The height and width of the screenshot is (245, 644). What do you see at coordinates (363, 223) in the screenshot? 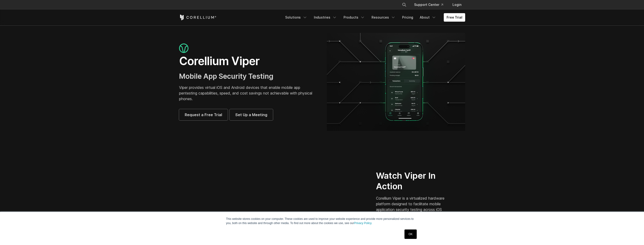
I see `a: Privacy Policy.` at bounding box center [363, 223].